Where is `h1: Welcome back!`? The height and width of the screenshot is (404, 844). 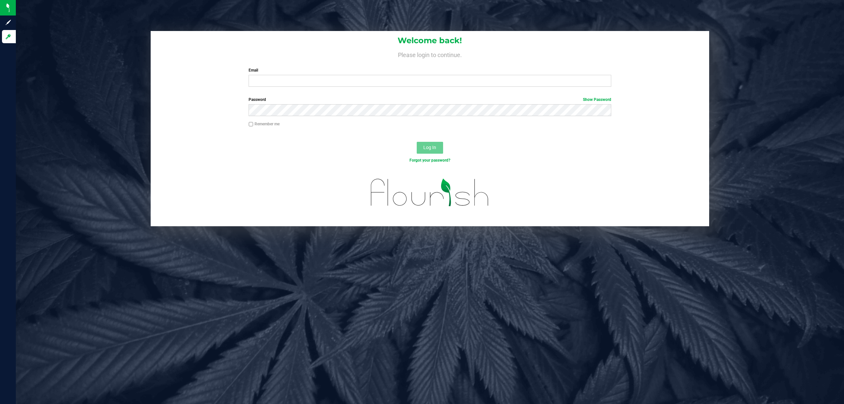 h1: Welcome back! is located at coordinates (430, 41).